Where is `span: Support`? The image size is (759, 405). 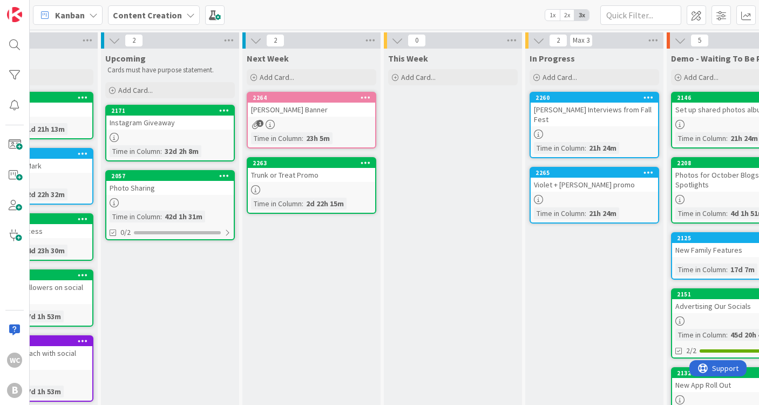
span: Support is located at coordinates (36, 8).